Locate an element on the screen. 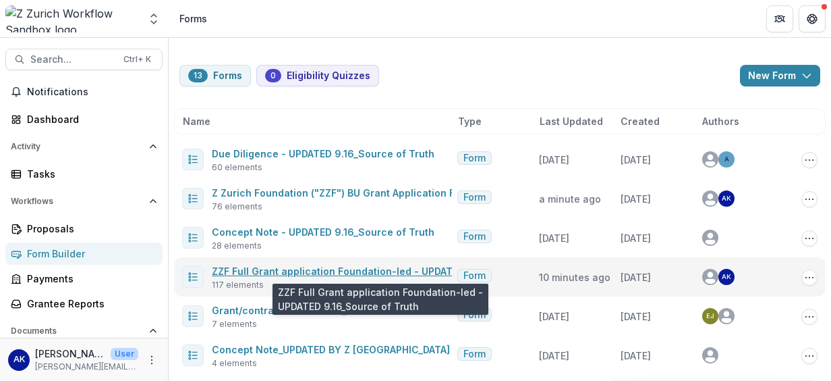 The width and height of the screenshot is (831, 381). div: Grantee Reports is located at coordinates (89, 303).